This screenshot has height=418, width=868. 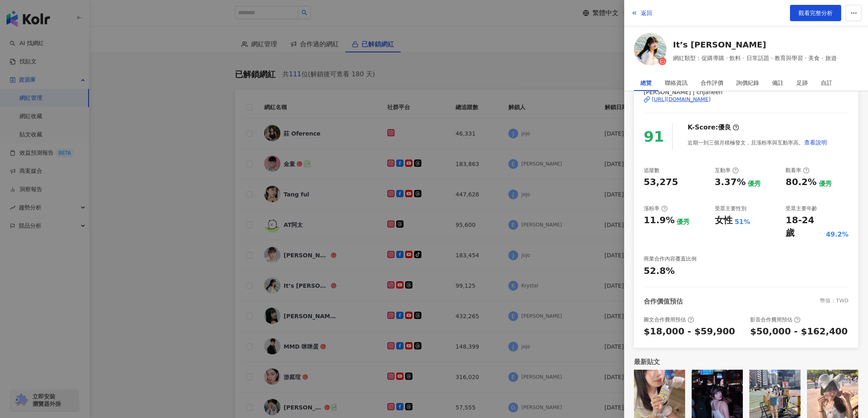 What do you see at coordinates (815, 142) in the screenshot?
I see `span: 查看說明` at bounding box center [815, 142].